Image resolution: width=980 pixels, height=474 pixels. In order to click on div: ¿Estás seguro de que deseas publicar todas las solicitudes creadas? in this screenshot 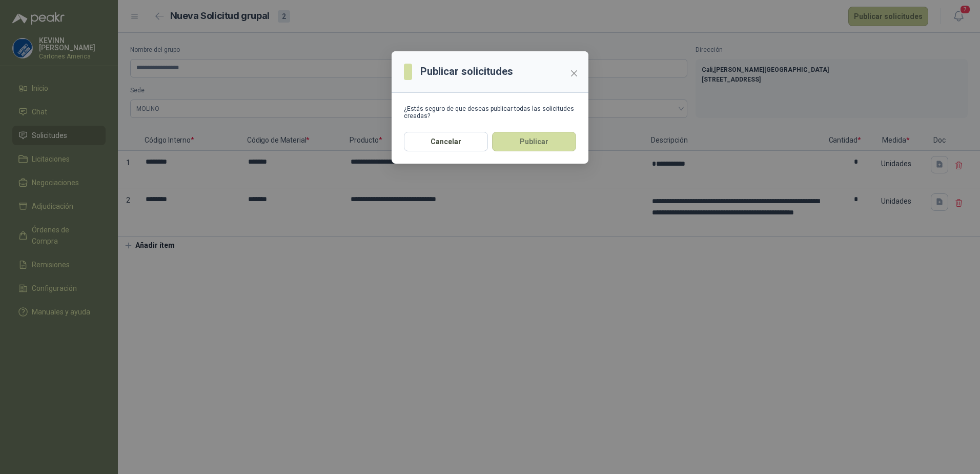, I will do `click(490, 113)`.